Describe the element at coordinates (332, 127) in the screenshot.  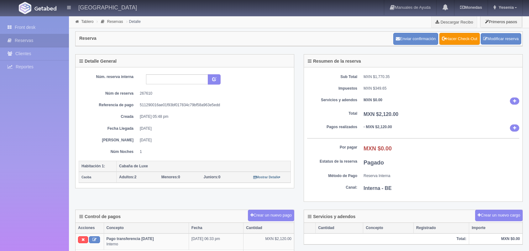
I see `dt: Pagos realizados` at that location.